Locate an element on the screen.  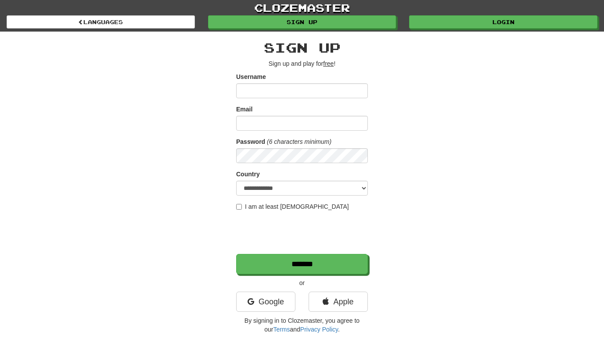
a: Sign up is located at coordinates (302, 22).